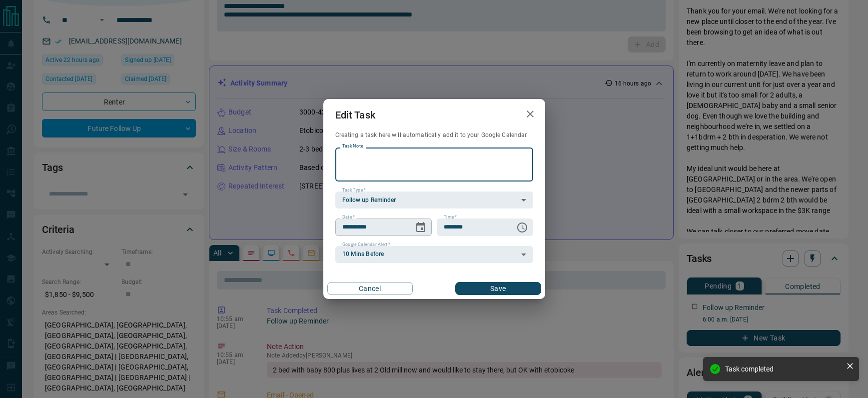 The height and width of the screenshot is (398, 868). Describe the element at coordinates (354, 190) in the screenshot. I see `label: Task Type` at that location.